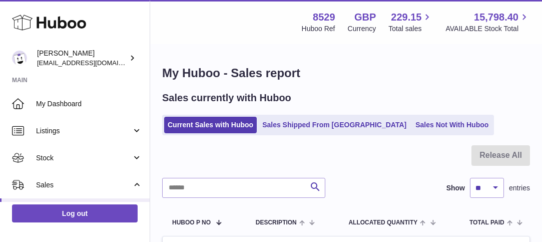  I want to click on span: My Dashboard, so click(89, 104).